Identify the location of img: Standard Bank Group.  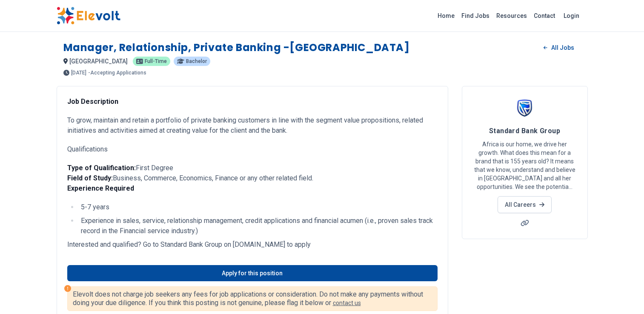
(525, 108).